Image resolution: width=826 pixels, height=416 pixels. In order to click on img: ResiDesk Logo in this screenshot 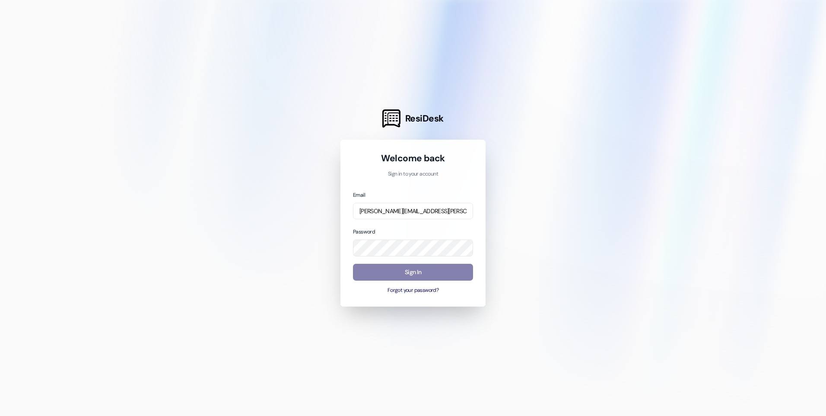, I will do `click(392, 118)`.